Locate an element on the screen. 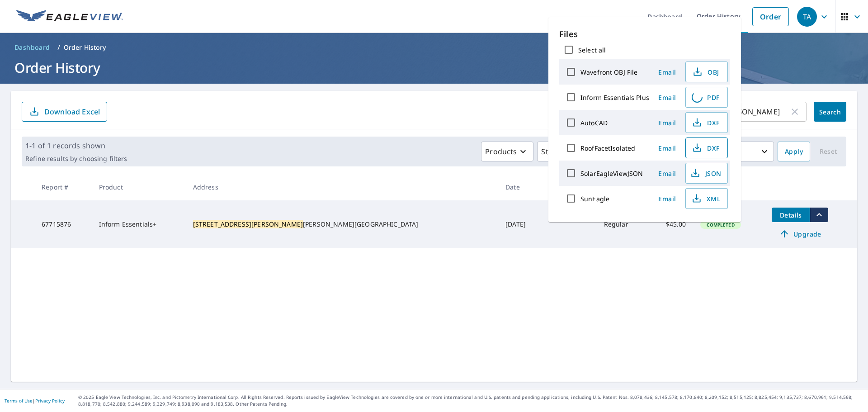 Image resolution: width=868 pixels, height=412 pixels. button: XML is located at coordinates (707, 198).